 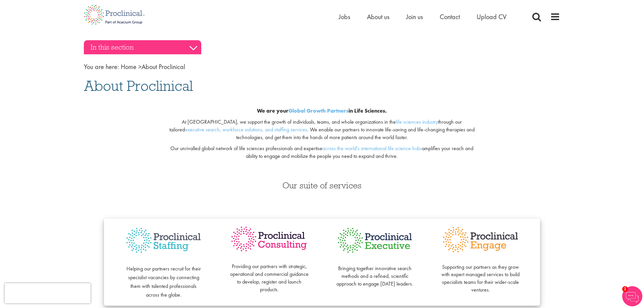 I want to click on h3: In this section, so click(x=142, y=47).